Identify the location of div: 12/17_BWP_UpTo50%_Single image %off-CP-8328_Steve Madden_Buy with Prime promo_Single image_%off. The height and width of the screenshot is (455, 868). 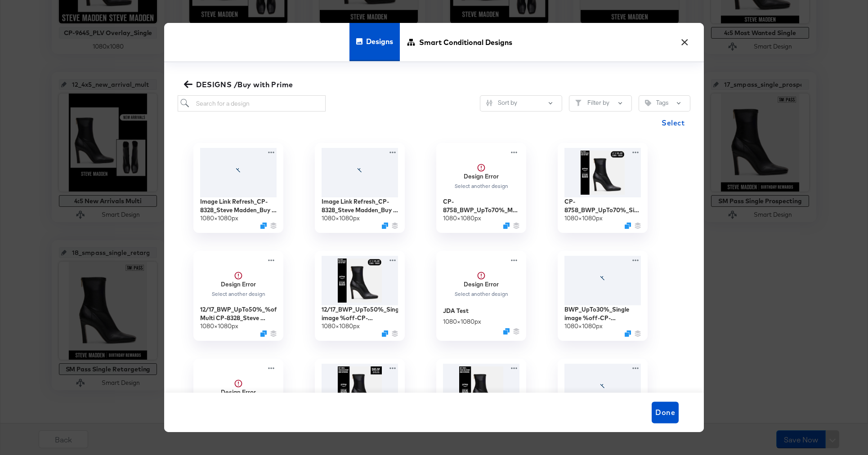
(359, 313).